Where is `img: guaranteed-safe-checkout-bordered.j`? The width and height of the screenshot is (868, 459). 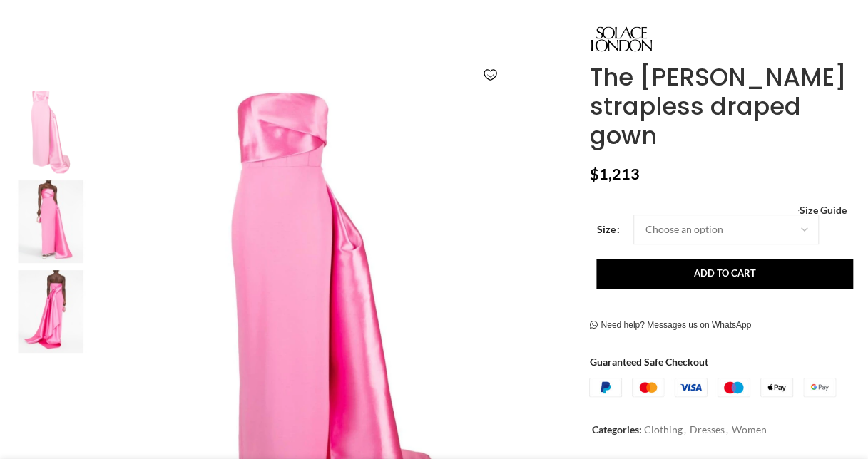
img: guaranteed-safe-checkout-bordered.j is located at coordinates (712, 388).